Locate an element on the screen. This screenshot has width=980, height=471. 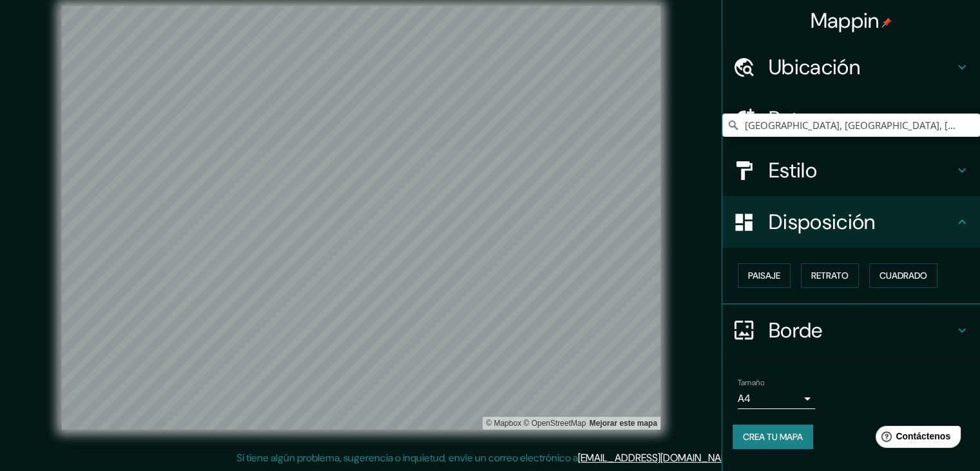
font: © Mapbox is located at coordinates (503, 423).